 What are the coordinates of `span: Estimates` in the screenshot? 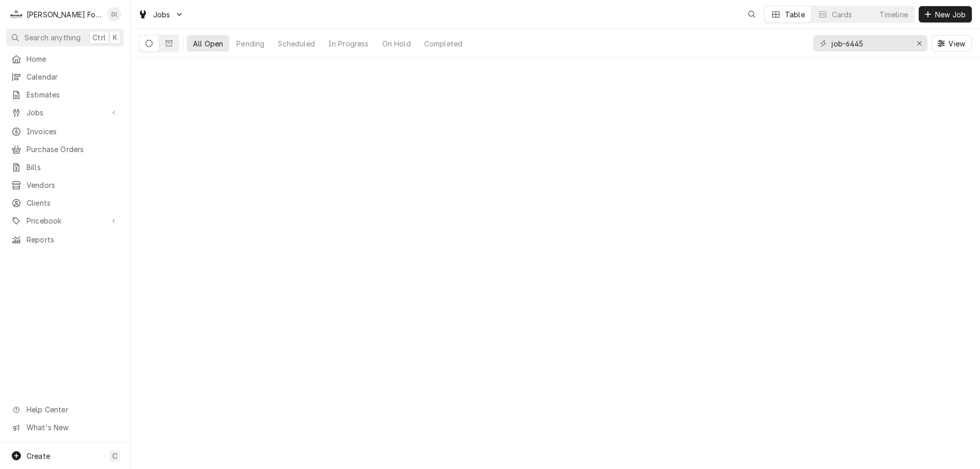 It's located at (72, 94).